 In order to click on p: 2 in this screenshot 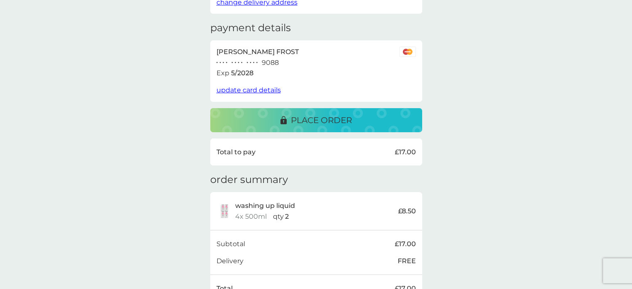, I will do `click(287, 217)`.